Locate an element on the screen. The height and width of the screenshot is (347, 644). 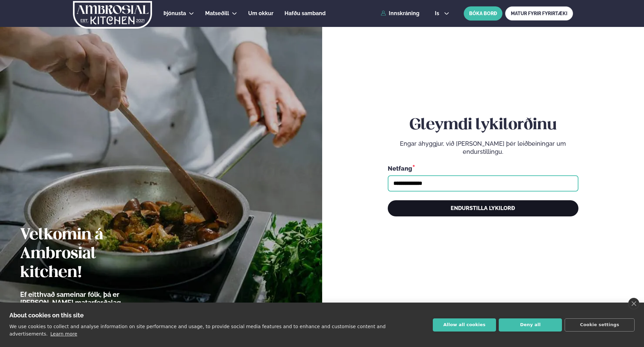
a: Þjónusta is located at coordinates (175, 13).